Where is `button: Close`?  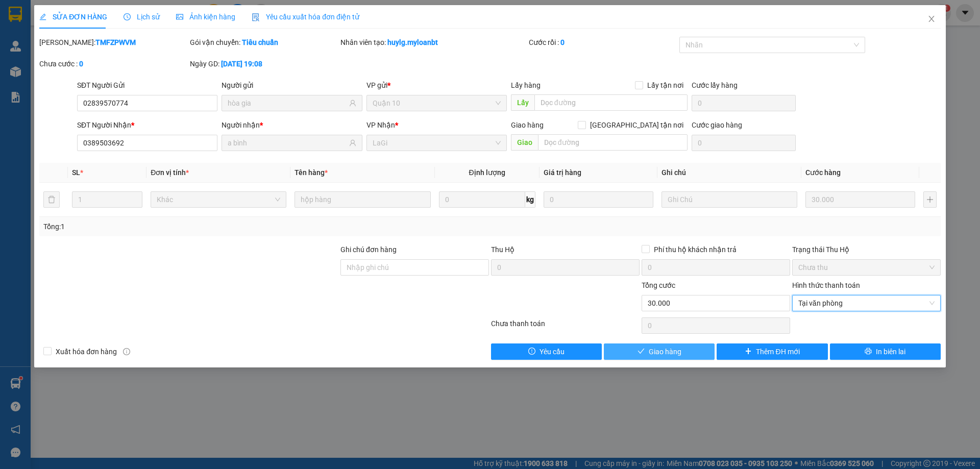 button: Close is located at coordinates (931, 19).